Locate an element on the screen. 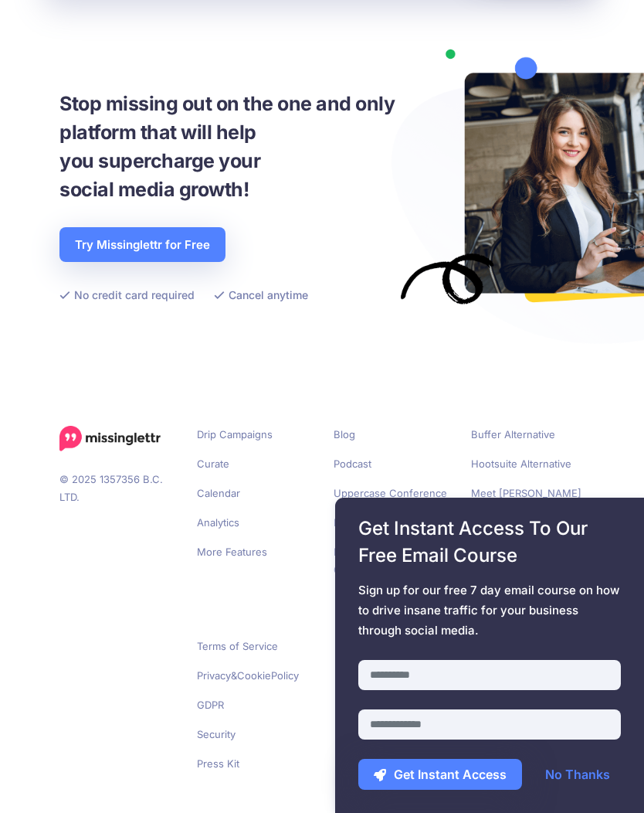  a: Analytics is located at coordinates (218, 522).